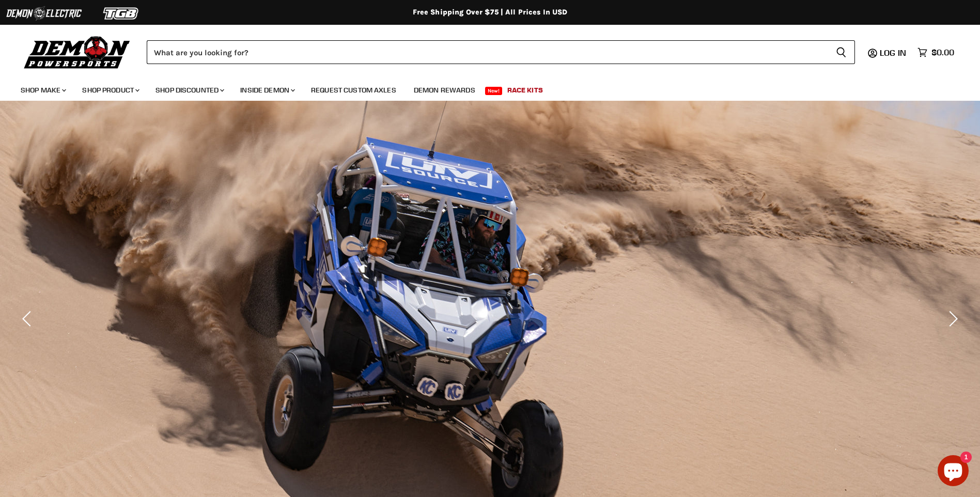 This screenshot has width=980, height=497. Describe the element at coordinates (936, 53) in the screenshot. I see `a: $0.00` at that location.